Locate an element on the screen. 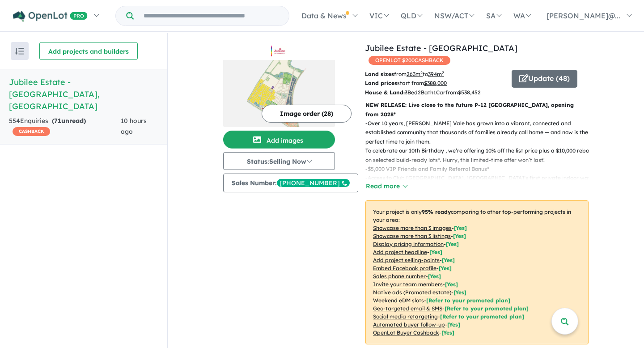  u: 2 is located at coordinates (419, 92).